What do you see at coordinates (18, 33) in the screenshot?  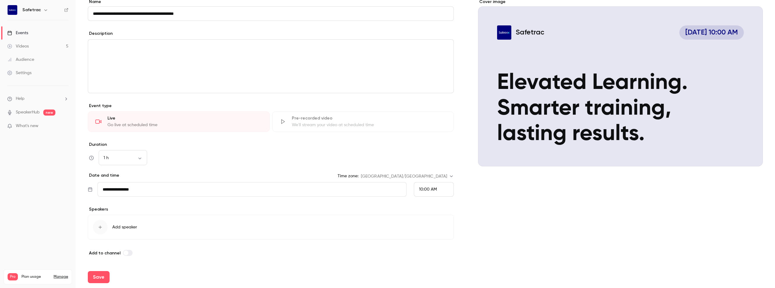 I see `div: Events` at bounding box center [18, 33].